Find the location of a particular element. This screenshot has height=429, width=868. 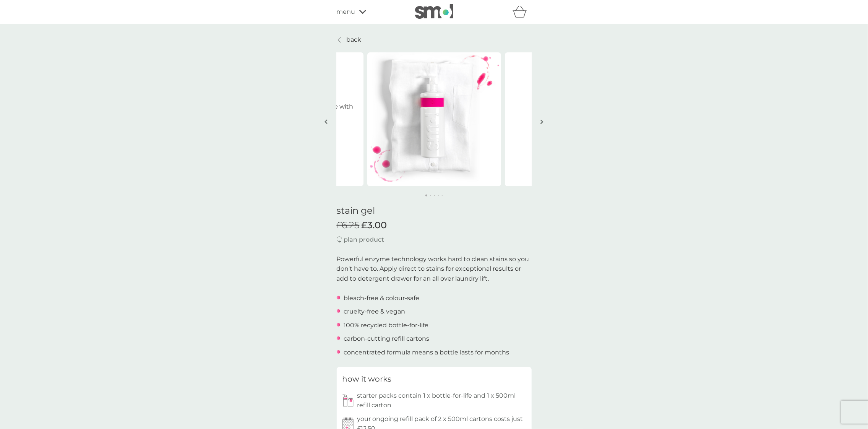

h1: stain gel is located at coordinates (434, 211).